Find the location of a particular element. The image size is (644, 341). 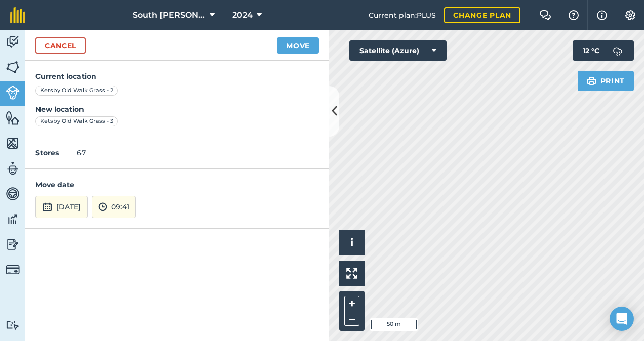

h4: Current location is located at coordinates (177, 76).